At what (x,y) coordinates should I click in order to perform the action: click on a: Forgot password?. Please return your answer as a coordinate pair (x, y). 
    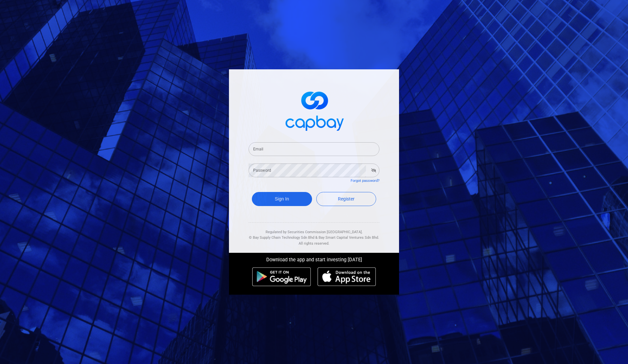
    Looking at the image, I should click on (365, 181).